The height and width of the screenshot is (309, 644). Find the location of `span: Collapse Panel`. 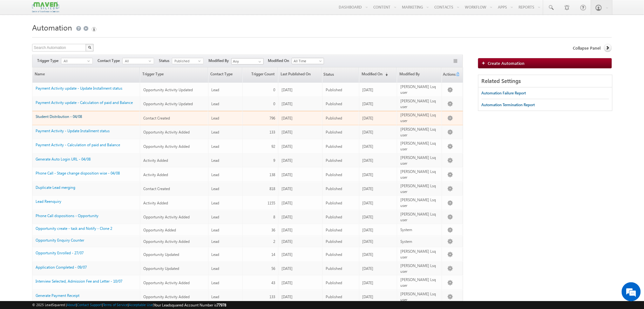

span: Collapse Panel is located at coordinates (587, 48).